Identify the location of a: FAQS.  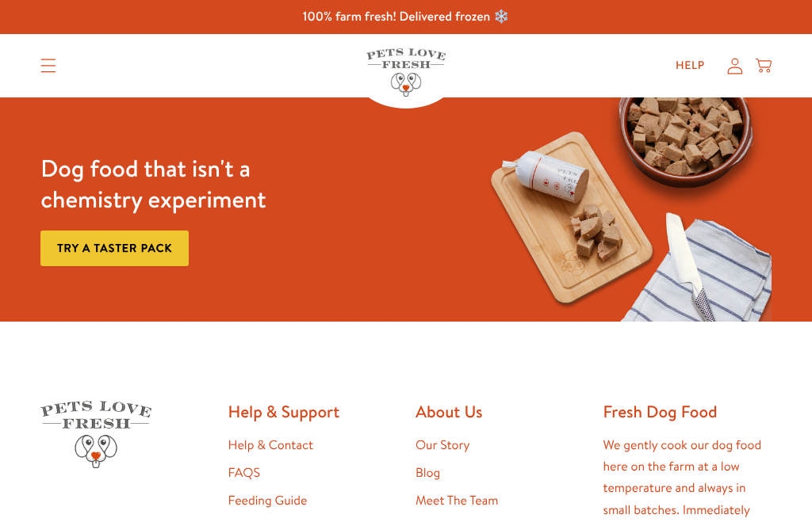
(244, 473).